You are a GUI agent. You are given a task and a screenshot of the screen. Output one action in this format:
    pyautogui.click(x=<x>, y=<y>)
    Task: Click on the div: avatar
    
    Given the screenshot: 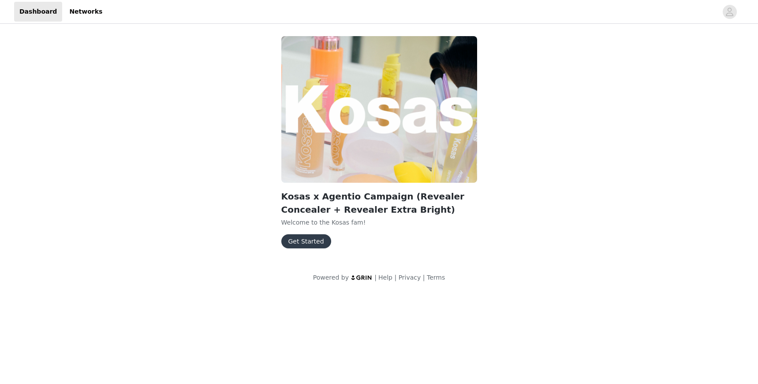 What is the action you would take?
    pyautogui.click(x=729, y=12)
    